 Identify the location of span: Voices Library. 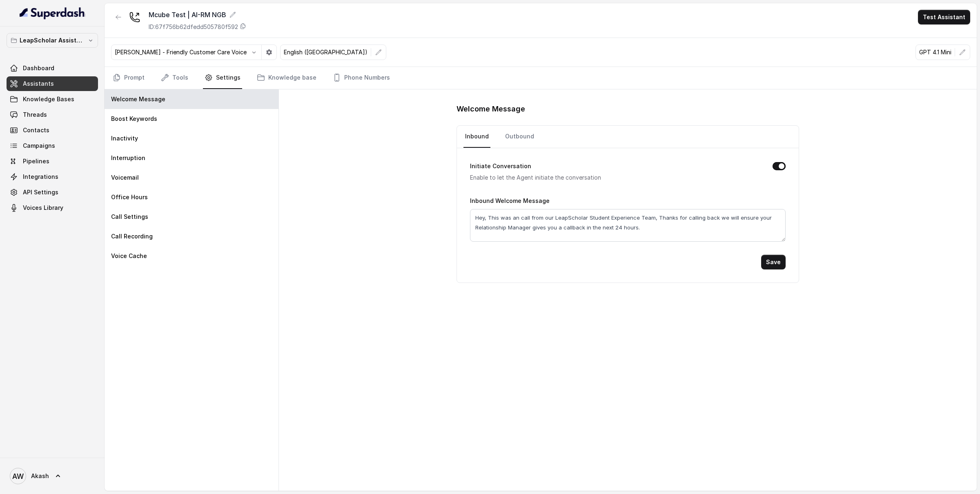
(43, 208).